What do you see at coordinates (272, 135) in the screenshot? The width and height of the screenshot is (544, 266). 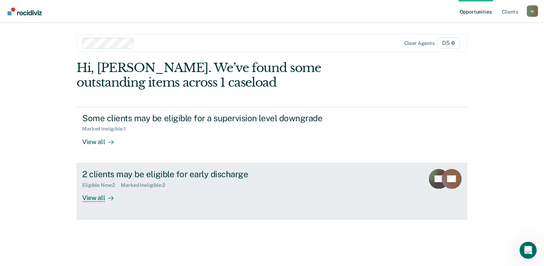 I see `a: Some clients may be eligible for a supervision level downgradeMarked Ineligible:1View all` at bounding box center [272, 135].